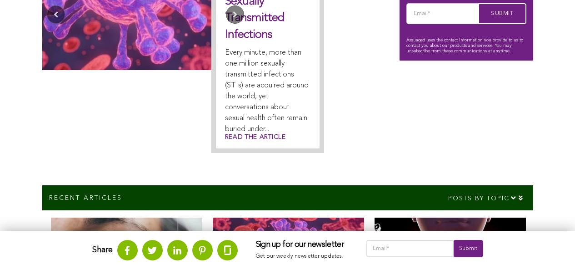 The image size is (575, 270). Describe the element at coordinates (102, 250) in the screenshot. I see `strong: Share` at that location.